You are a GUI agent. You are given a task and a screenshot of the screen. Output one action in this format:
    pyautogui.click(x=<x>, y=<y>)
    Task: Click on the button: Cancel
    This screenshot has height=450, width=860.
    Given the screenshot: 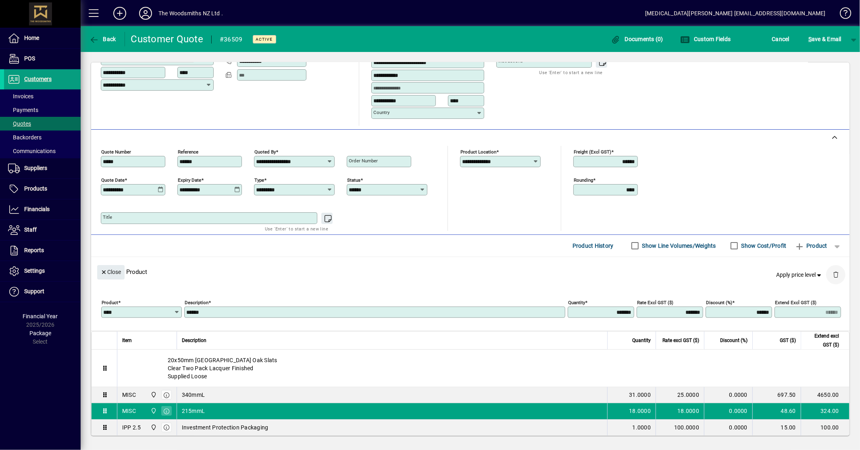 What is the action you would take?
    pyautogui.click(x=781, y=39)
    